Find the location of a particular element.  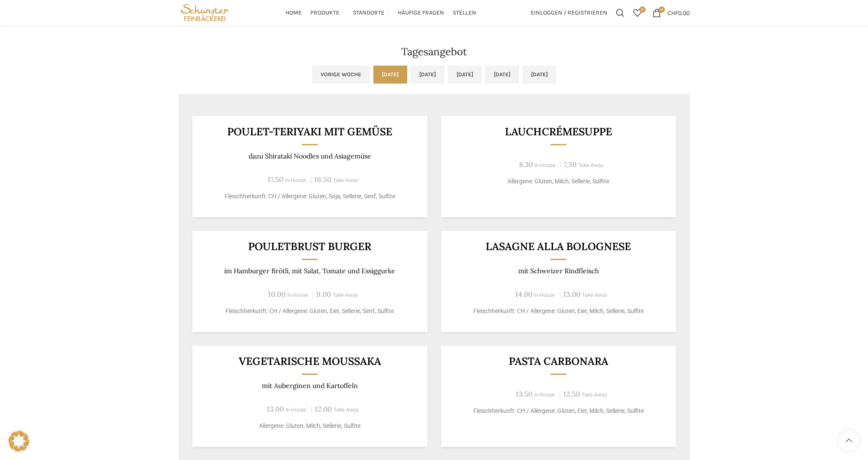

a: Häufige Fragen is located at coordinates (421, 13).